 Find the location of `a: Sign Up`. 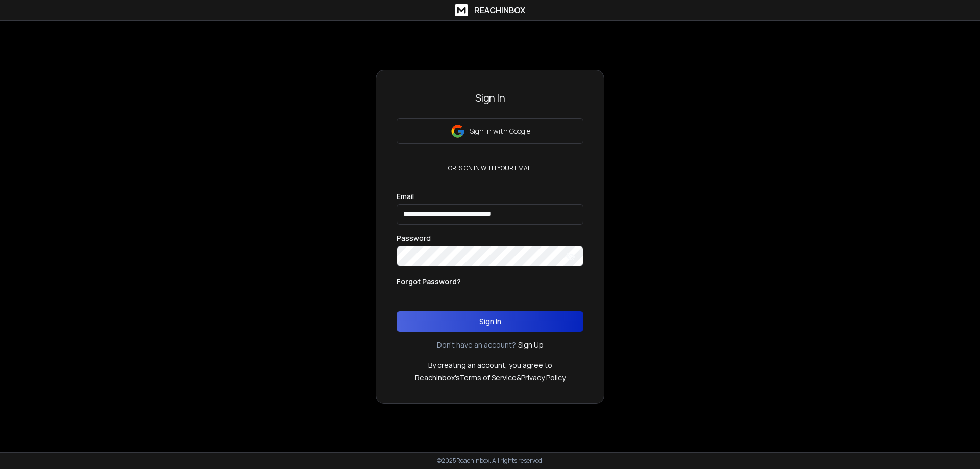

a: Sign Up is located at coordinates (531, 345).